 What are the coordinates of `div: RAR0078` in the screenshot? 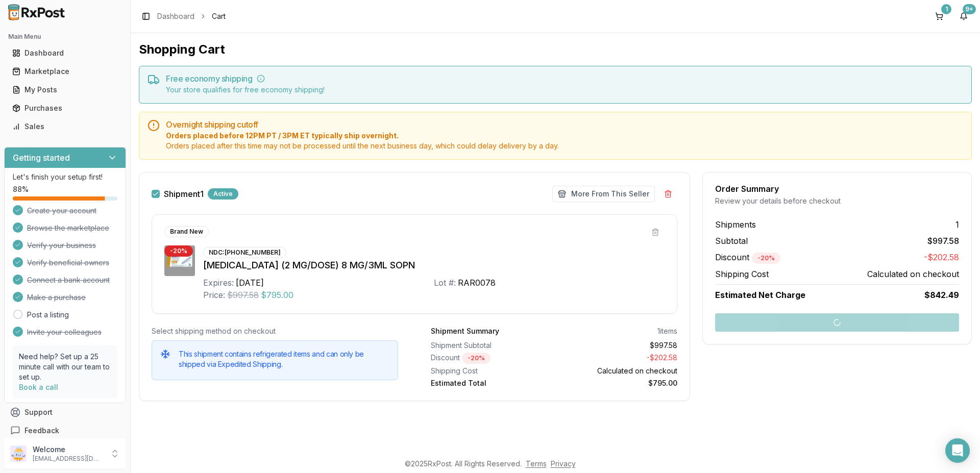 It's located at (477, 283).